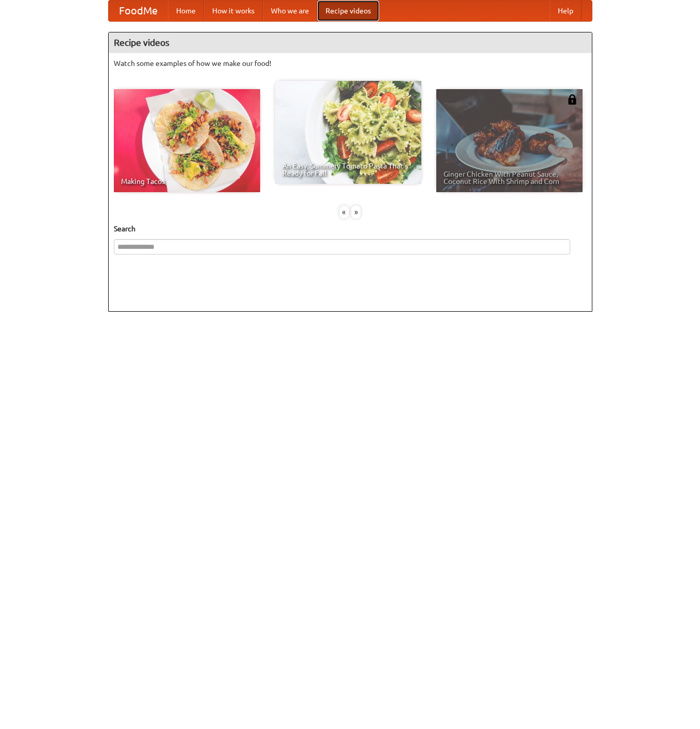 Image resolution: width=700 pixels, height=729 pixels. I want to click on a: Home, so click(186, 11).